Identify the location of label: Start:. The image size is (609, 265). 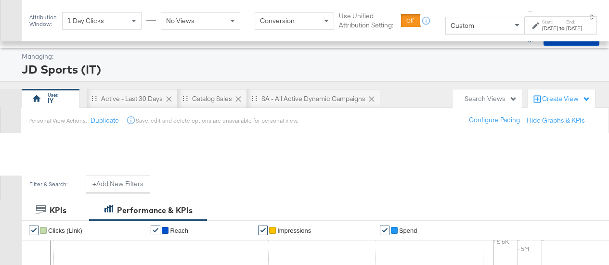
(550, 22).